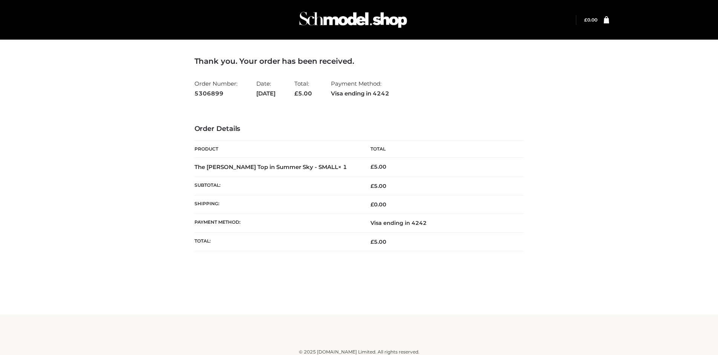 Image resolution: width=718 pixels, height=355 pixels. What do you see at coordinates (343, 167) in the screenshot?
I see `strong: × 1` at bounding box center [343, 167].